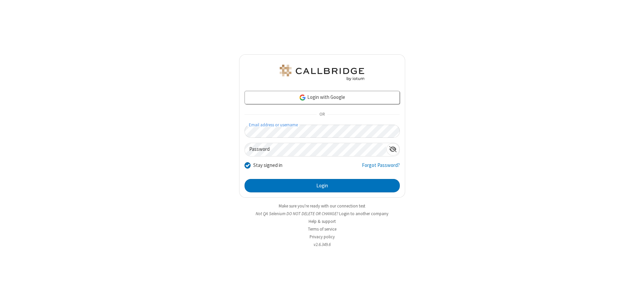 The width and height of the screenshot is (644, 307). What do you see at coordinates (322, 97) in the screenshot?
I see `a: Login with Google` at bounding box center [322, 97].